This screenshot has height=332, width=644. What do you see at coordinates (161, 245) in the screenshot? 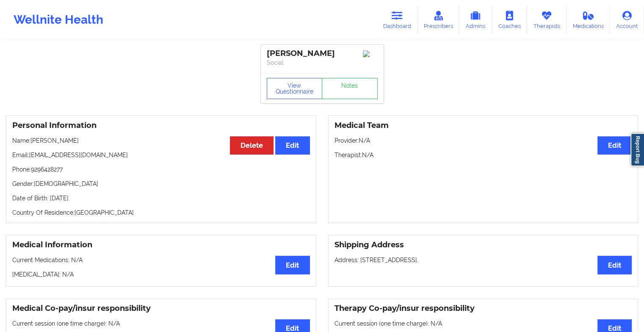
I see `h3: Medical Information` at bounding box center [161, 245].